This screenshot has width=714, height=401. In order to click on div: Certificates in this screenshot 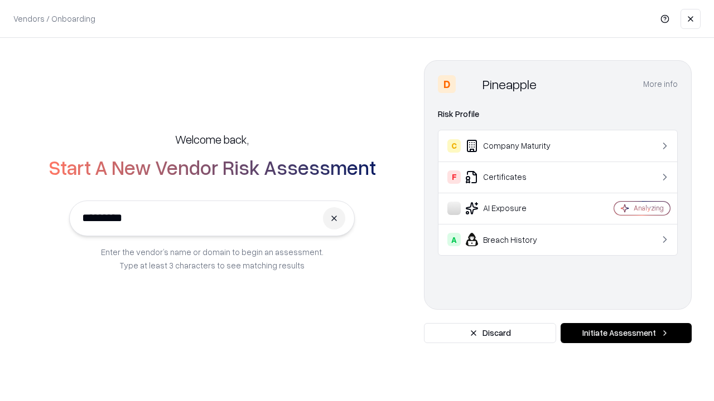, I will do `click(514, 177)`.